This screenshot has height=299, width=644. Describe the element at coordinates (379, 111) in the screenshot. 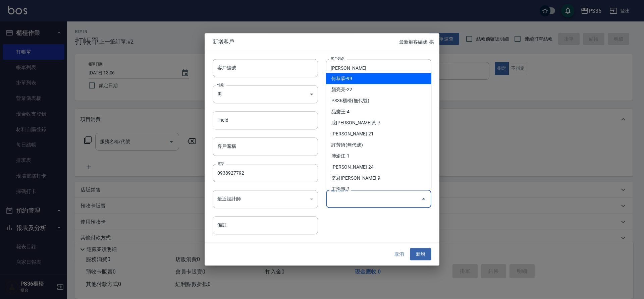

I see `li: 品寰王-4` at that location.